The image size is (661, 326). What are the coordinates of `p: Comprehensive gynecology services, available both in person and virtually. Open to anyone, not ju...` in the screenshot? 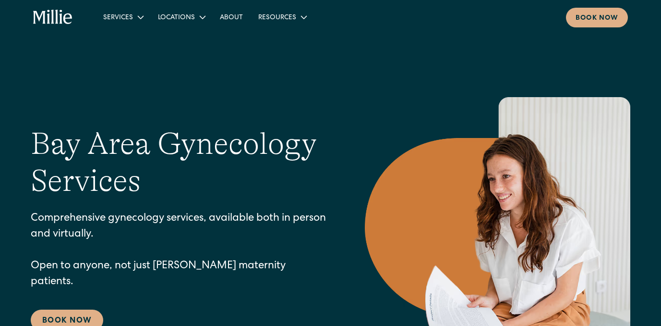 It's located at (179, 250).